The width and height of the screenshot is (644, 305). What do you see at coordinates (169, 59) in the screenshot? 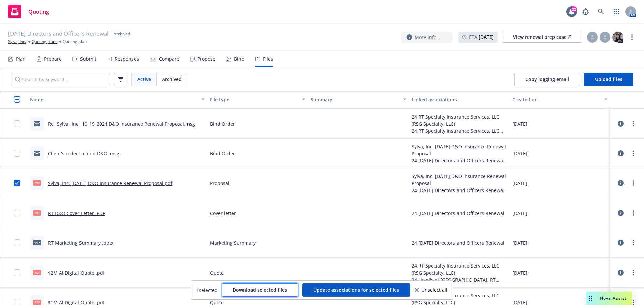
I see `div: Compare` at bounding box center [169, 59].